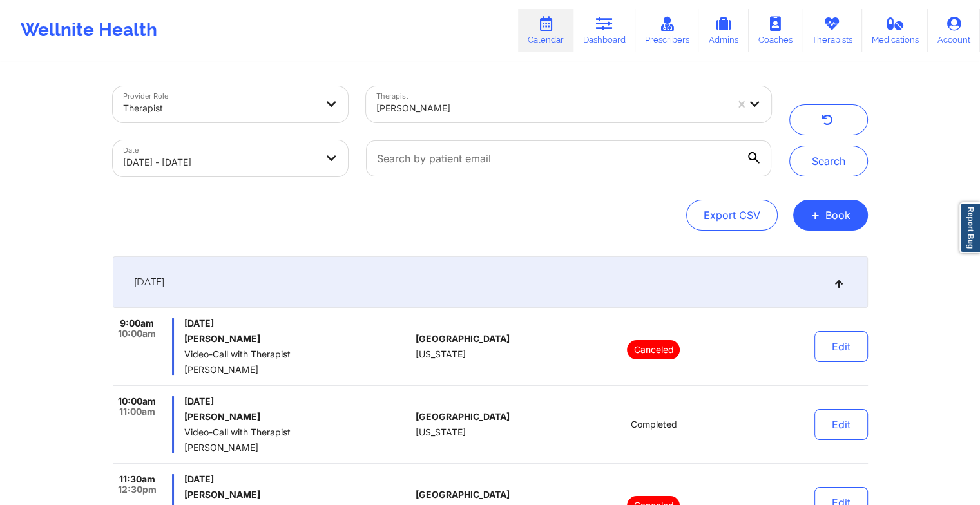 Image resolution: width=980 pixels, height=505 pixels. I want to click on a: Admins, so click(724, 30).